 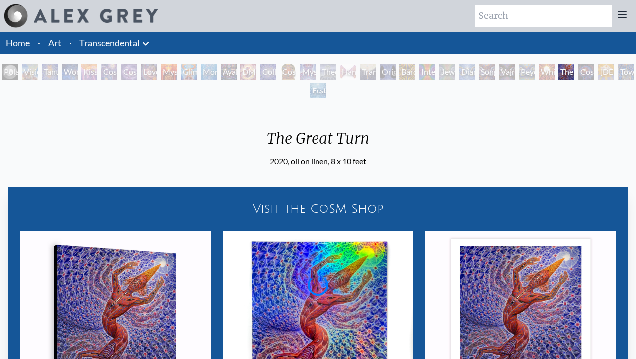 I want to click on a: Art, so click(x=55, y=43).